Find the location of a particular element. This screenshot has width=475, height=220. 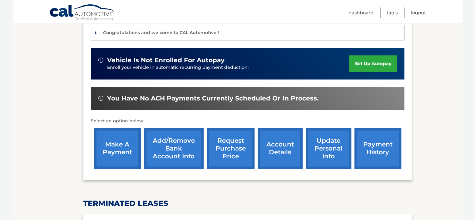

span: You have no ACH payments currently scheduled or in process. is located at coordinates (213, 98).